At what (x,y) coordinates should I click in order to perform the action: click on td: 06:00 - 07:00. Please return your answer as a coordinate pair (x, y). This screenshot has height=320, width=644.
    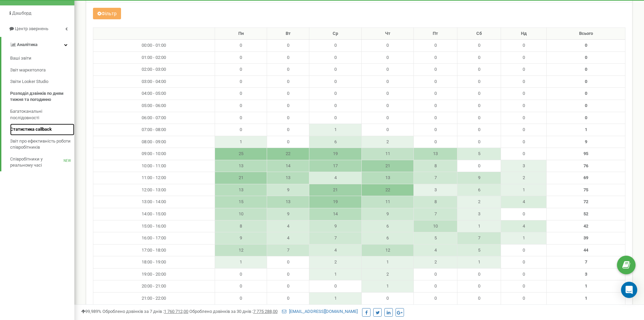
    Looking at the image, I should click on (154, 118).